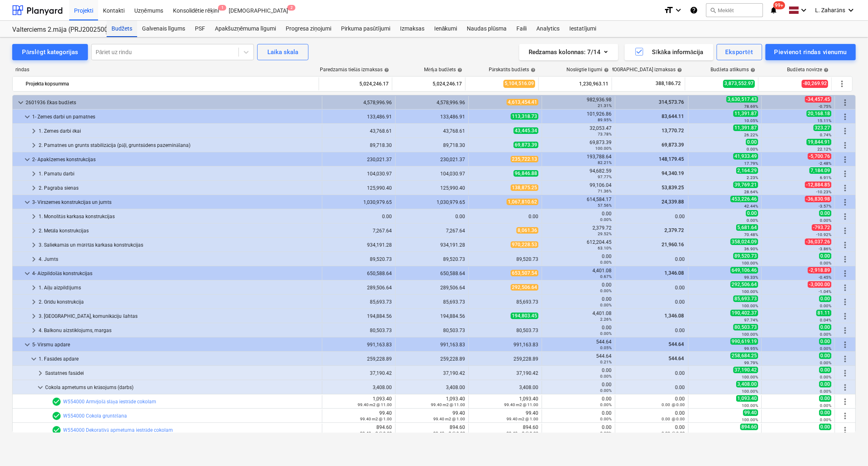  What do you see at coordinates (432, 273) in the screenshot?
I see `div: 650,588.64` at bounding box center [432, 273].